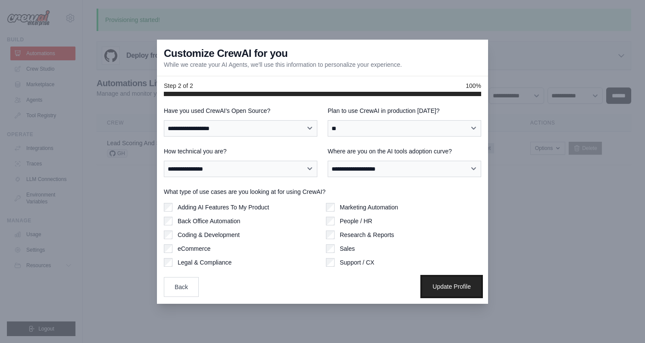 Image resolution: width=645 pixels, height=343 pixels. What do you see at coordinates (223, 207) in the screenshot?
I see `label: Adding AI Features To My Product` at bounding box center [223, 207].